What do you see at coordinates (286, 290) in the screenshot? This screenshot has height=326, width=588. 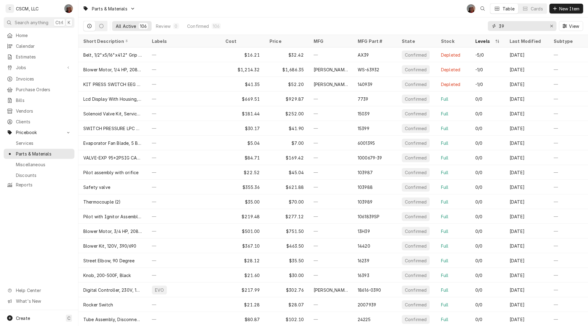 I see `div: $302.76` at bounding box center [286, 290].